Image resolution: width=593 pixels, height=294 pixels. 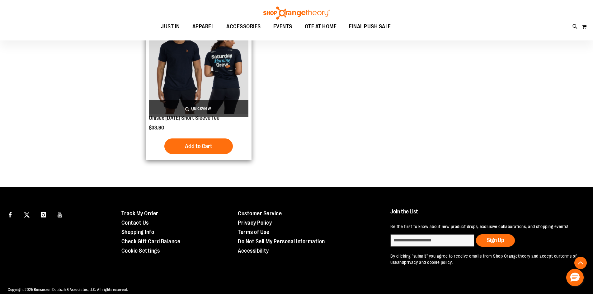 What do you see at coordinates (320, 27) in the screenshot?
I see `a: OTF AT HOME` at bounding box center [320, 27].